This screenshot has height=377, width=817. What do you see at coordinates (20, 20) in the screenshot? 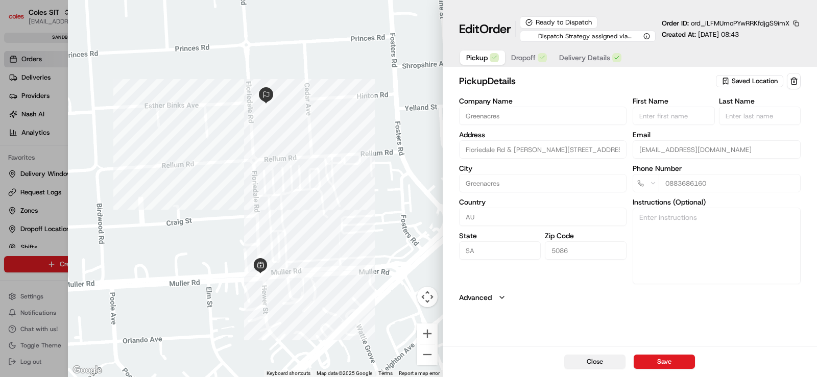
I see `img: Nash` at bounding box center [20, 20].